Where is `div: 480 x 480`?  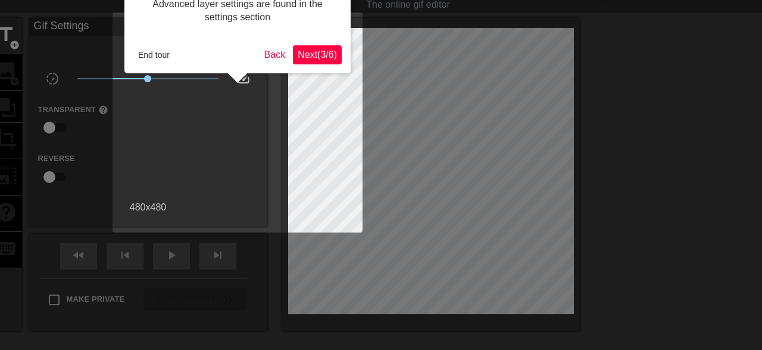
div: 480 x 480 is located at coordinates (148, 207).